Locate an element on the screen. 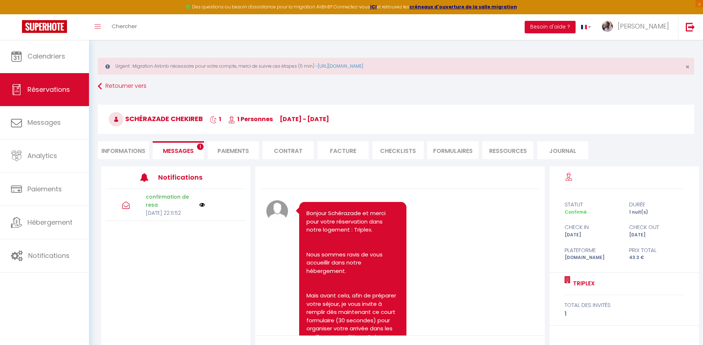 This screenshot has height=345, width=703. strong: ICI is located at coordinates (374, 7).